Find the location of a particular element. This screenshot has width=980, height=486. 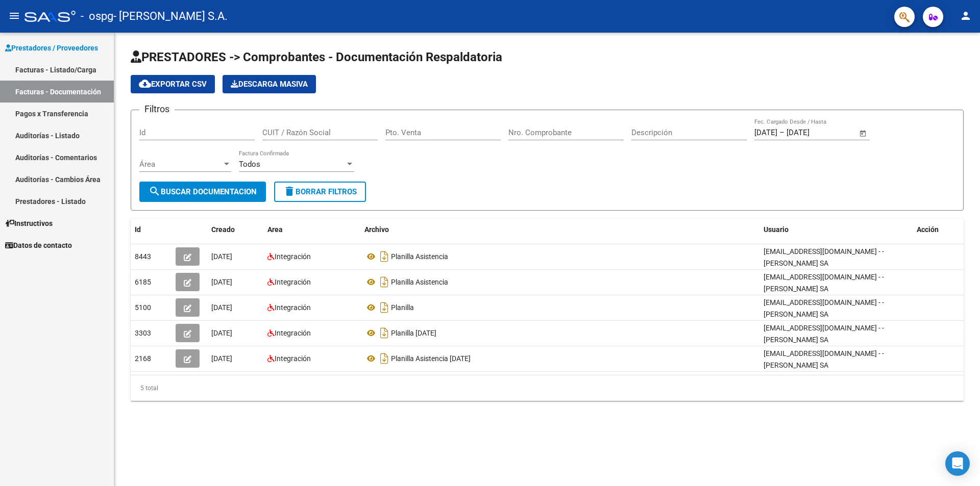

mat-icon: cloud_download is located at coordinates (145, 84).